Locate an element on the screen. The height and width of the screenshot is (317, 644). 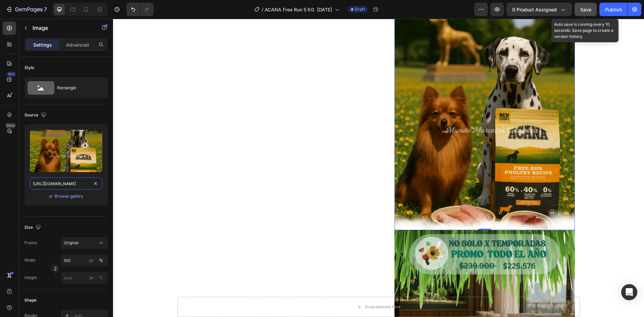
span: 0 product assigned is located at coordinates (534, 10).